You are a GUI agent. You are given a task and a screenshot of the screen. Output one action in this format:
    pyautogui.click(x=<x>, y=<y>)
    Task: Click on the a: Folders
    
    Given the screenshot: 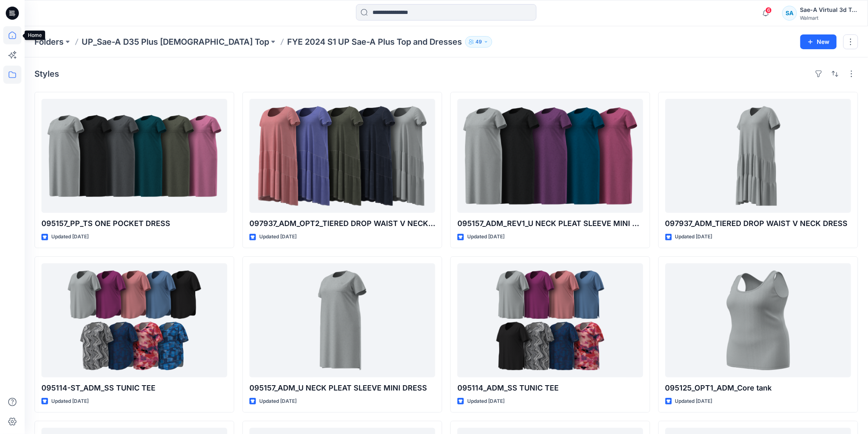 What is the action you would take?
    pyautogui.click(x=49, y=42)
    